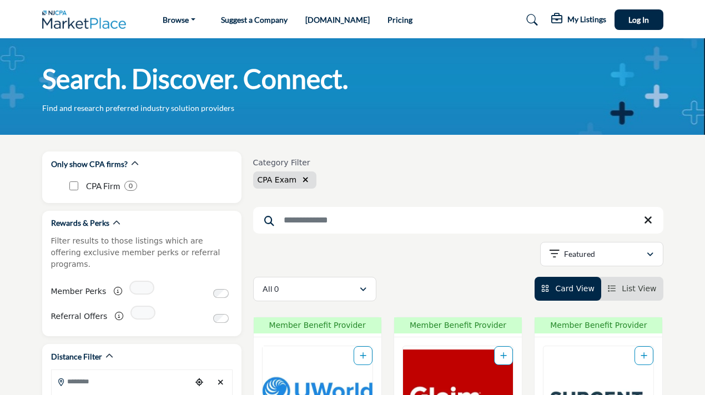 The image size is (705, 395). What do you see at coordinates (79, 316) in the screenshot?
I see `label: Referral Offers` at bounding box center [79, 316].